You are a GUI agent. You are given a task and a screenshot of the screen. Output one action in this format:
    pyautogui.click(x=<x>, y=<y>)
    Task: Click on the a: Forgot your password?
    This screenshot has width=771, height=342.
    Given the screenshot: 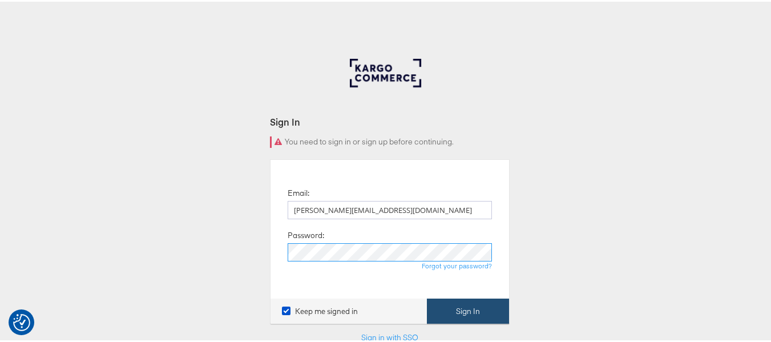 What is the action you would take?
    pyautogui.click(x=456, y=264)
    